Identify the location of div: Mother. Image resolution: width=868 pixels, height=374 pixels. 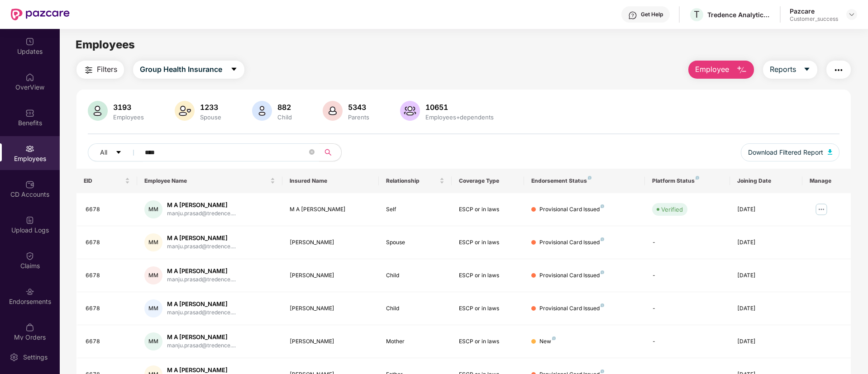
(415, 342).